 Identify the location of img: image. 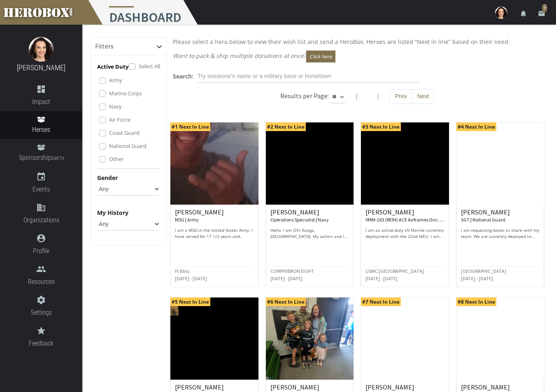
(41, 49).